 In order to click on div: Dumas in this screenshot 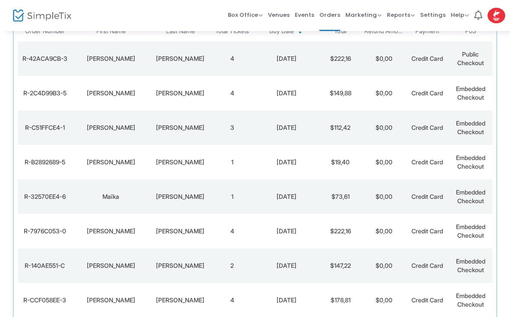, I will do `click(180, 162)`.